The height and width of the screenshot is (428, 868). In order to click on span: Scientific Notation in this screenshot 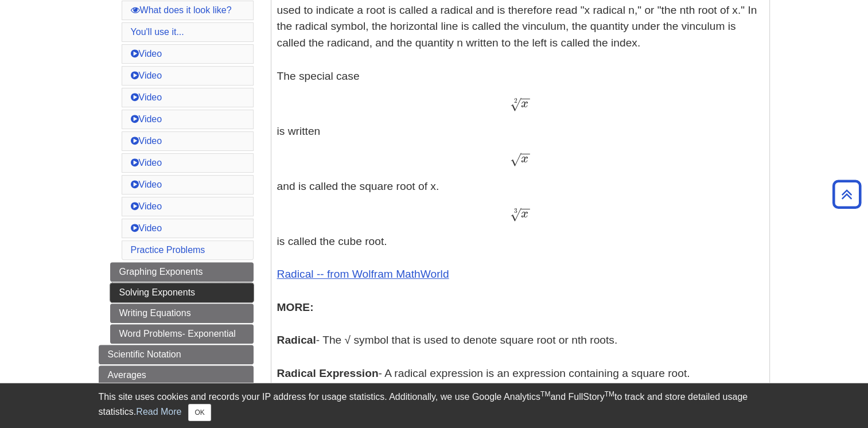, I will do `click(144, 354)`.